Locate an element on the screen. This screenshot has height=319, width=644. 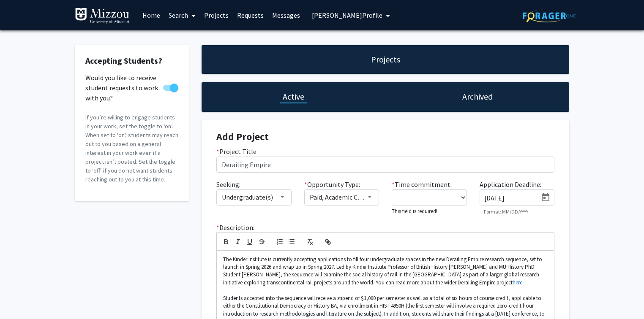
p: If you’re willing to engage students in your work, set the toggle to ‘on’. When set to 'on', stud... is located at coordinates (132, 149).